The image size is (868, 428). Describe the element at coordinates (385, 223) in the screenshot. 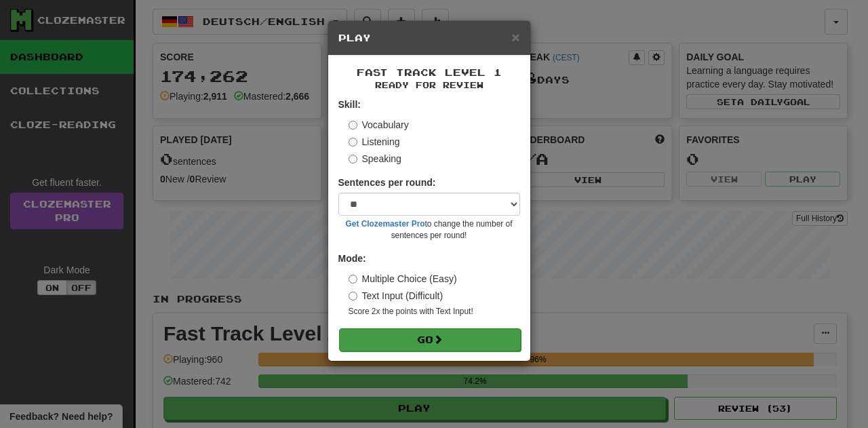

I see `a: Get Clozemaster Pro` at that location.